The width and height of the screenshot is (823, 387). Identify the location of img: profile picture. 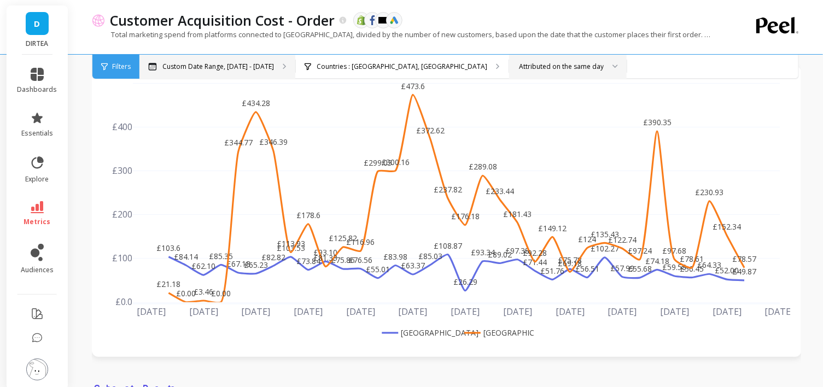
(37, 370).